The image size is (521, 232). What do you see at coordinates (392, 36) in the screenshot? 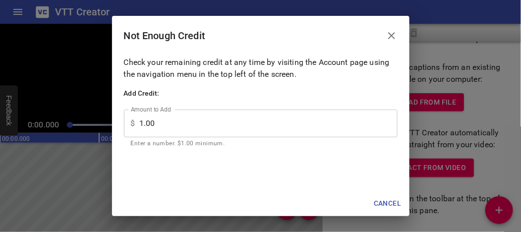
I see `button: Close` at bounding box center [392, 36].